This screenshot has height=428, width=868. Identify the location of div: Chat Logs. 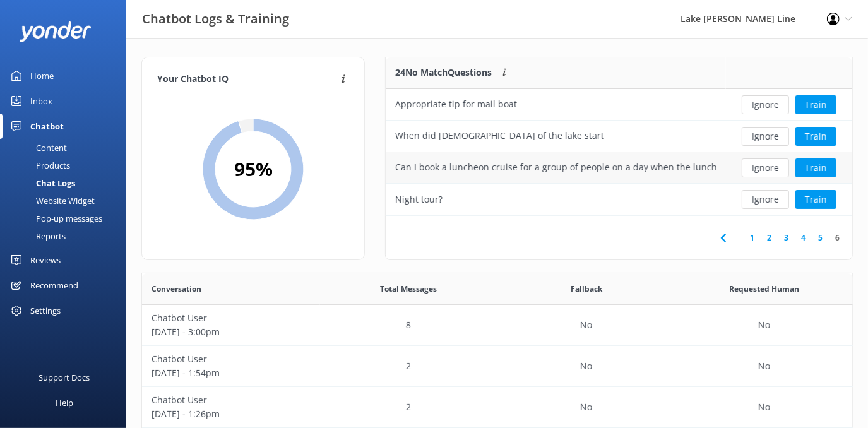
(41, 183).